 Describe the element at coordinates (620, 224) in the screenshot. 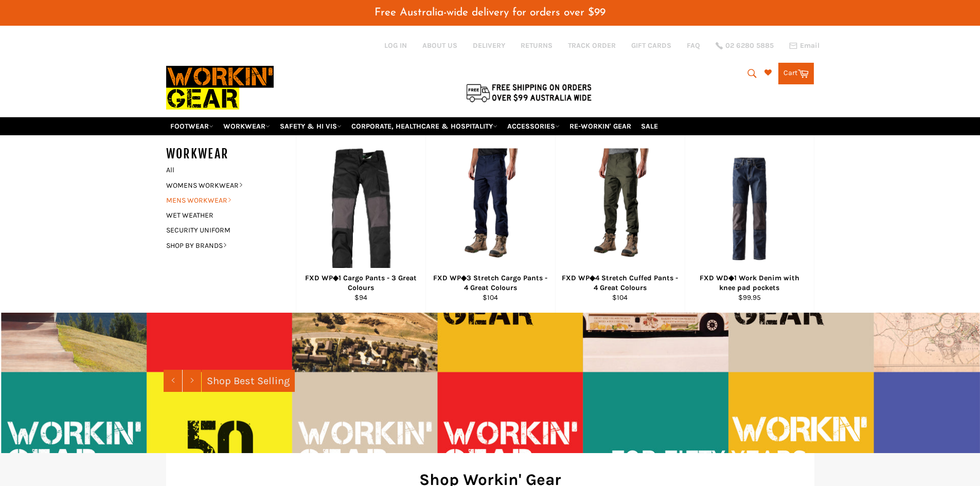

I see `a: FXD WP◆4 Stretch Cuffed Pants - 4 Great Colours FXD WP◆4 Stretch Cuffed Pants - 4 Great Colours $104` at that location.